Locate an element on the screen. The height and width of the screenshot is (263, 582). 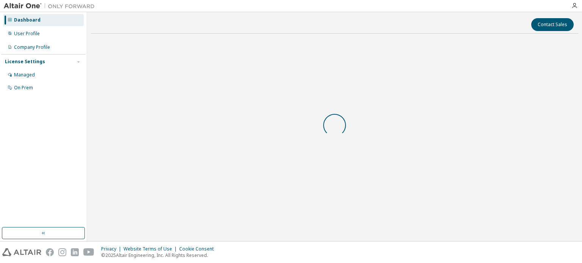
img: altair_logo.svg is located at coordinates (22, 252).